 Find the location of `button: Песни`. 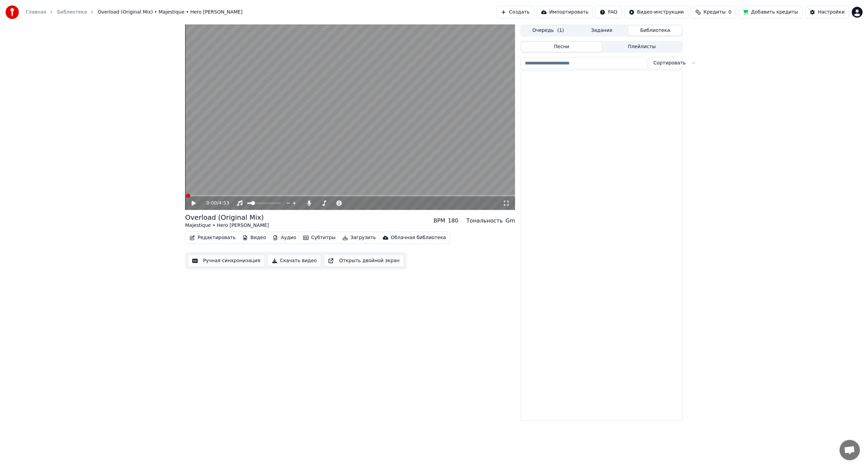

button: Песни is located at coordinates (561, 47).